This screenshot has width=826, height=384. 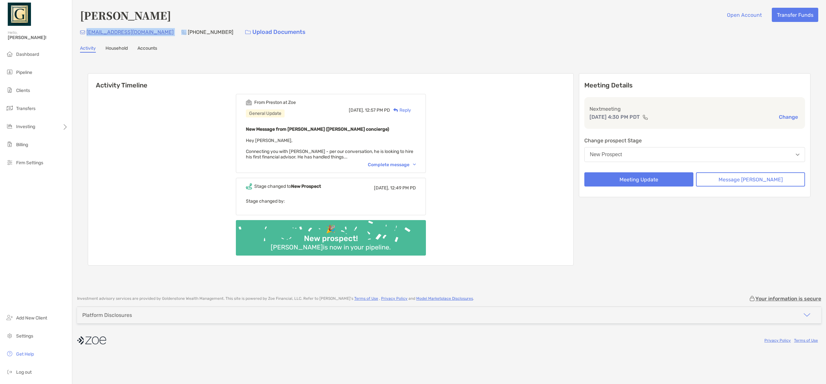 I want to click on img: Zoe Logo, so click(x=19, y=14).